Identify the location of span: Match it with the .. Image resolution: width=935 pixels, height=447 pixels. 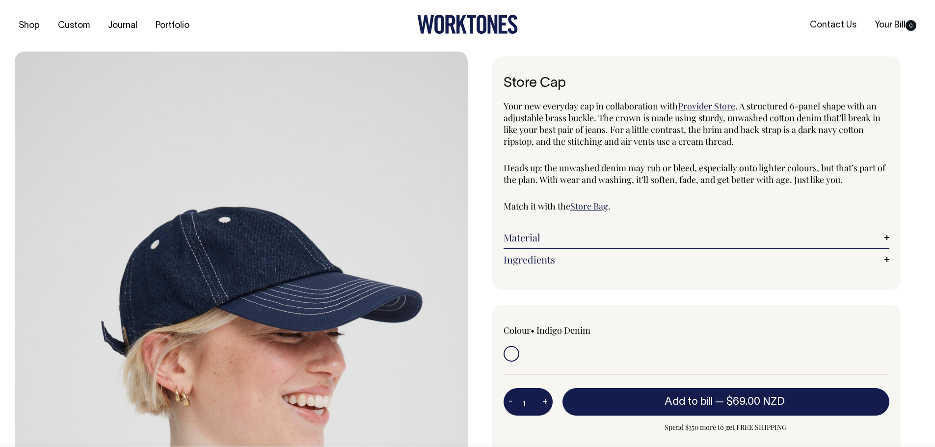
(557, 206).